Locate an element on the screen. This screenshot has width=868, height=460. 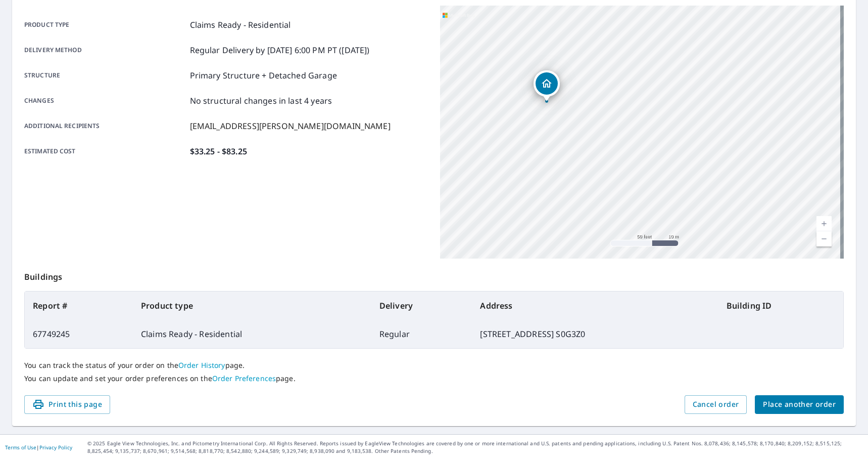
button: Place another order is located at coordinates (800, 404).